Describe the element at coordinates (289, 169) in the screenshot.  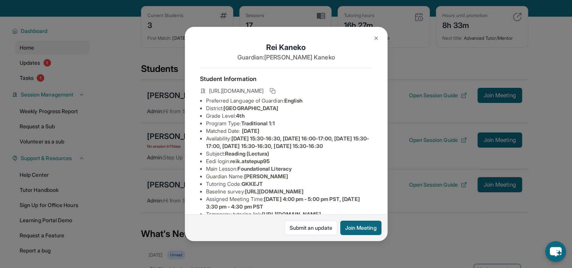
I see `li: Main Lesson :` at that location.